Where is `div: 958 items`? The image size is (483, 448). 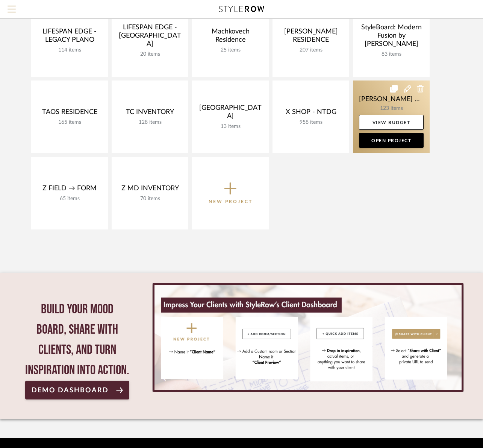 div: 958 items is located at coordinates (311, 122).